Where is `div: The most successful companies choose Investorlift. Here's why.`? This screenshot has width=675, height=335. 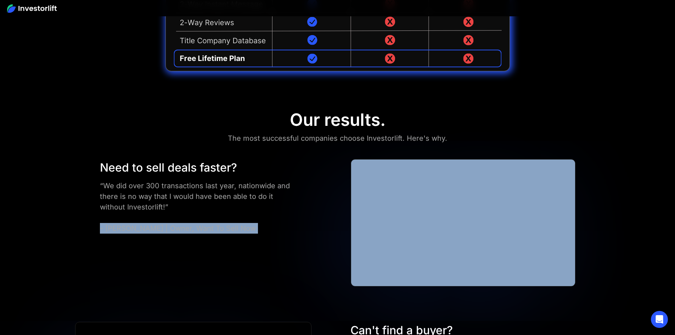 div: The most successful companies choose Investorlift. Here's why. is located at coordinates (337, 138).